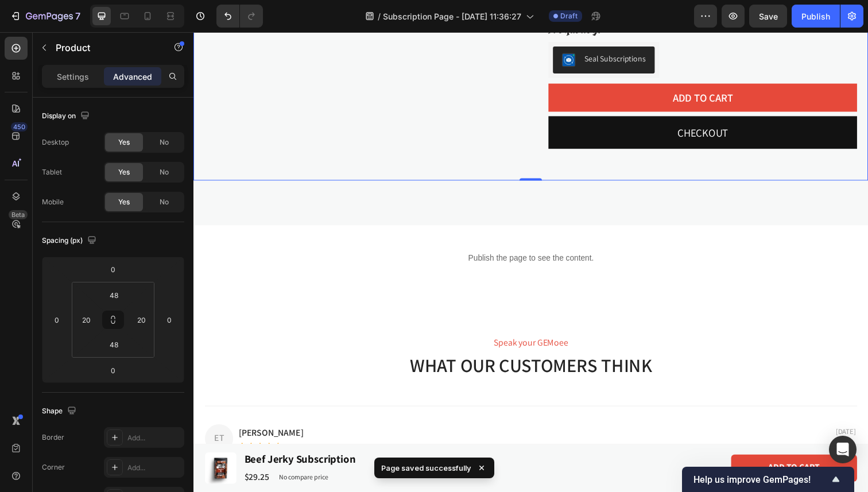 The image size is (868, 492). I want to click on button: Save, so click(768, 16).